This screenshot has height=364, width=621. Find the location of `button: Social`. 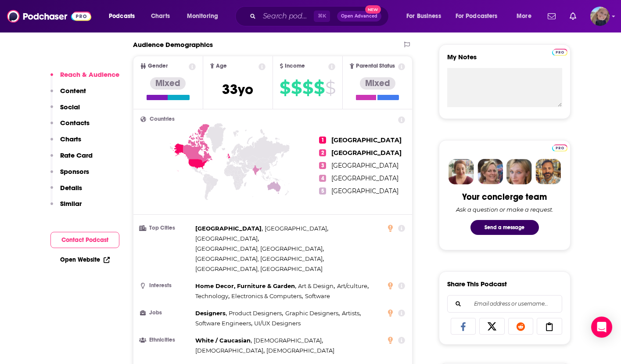

button: Social is located at coordinates (65, 111).